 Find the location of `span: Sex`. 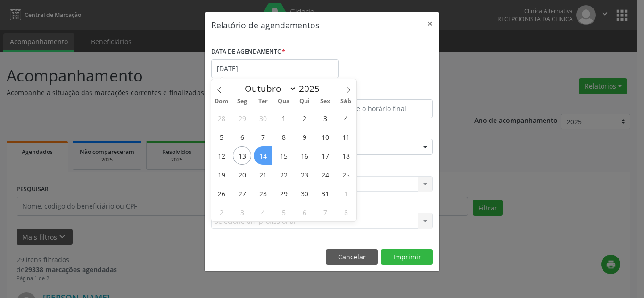

span: Sex is located at coordinates (325, 101).